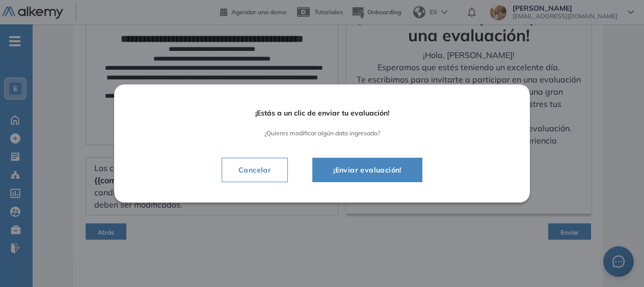 The width and height of the screenshot is (644, 287). What do you see at coordinates (367, 170) in the screenshot?
I see `button: ¡Enviar evaluación!` at bounding box center [367, 170].